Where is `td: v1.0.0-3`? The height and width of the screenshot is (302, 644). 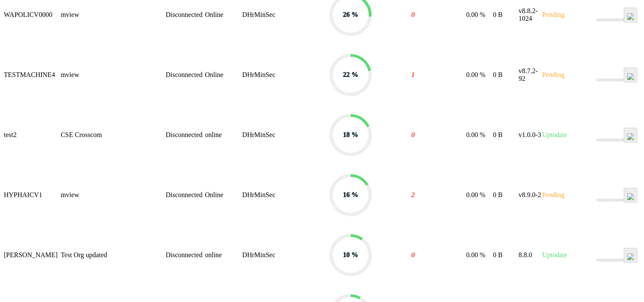
td: v1.0.0-3 is located at coordinates (530, 135).